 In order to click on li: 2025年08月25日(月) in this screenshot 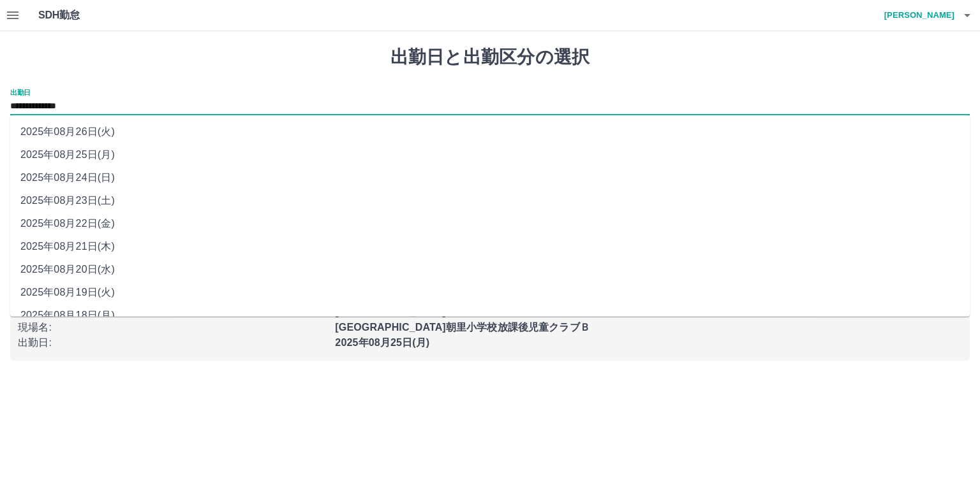, I will do `click(490, 155)`.